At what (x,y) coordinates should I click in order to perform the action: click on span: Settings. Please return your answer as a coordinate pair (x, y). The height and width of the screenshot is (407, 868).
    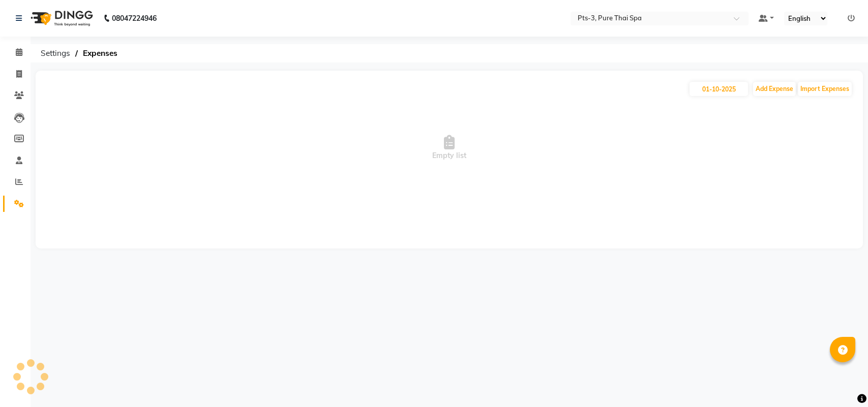
    Looking at the image, I should click on (56, 53).